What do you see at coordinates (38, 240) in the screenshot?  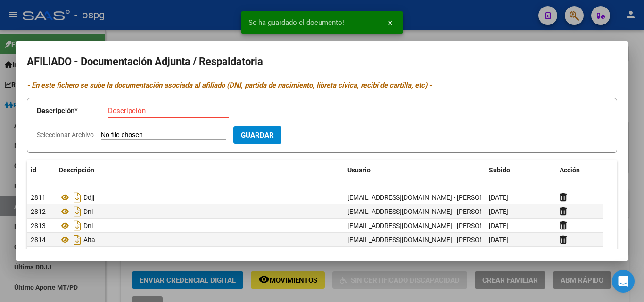 I see `span: 2814` at bounding box center [38, 240].